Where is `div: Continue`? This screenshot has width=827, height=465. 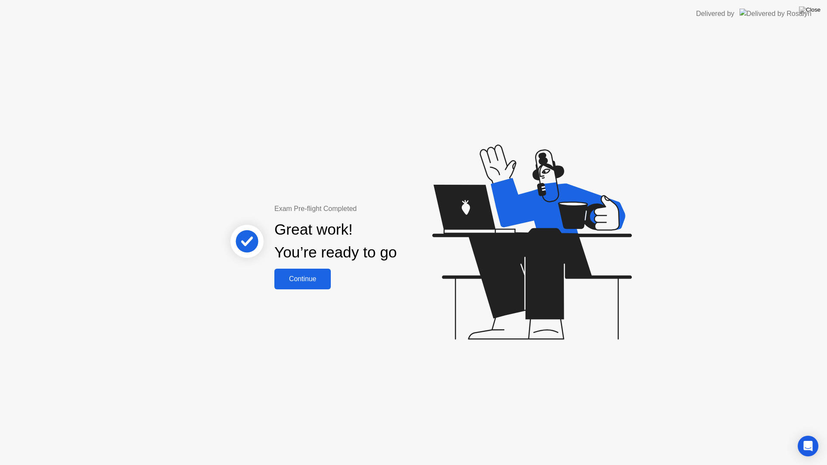 div: Continue is located at coordinates (302, 279).